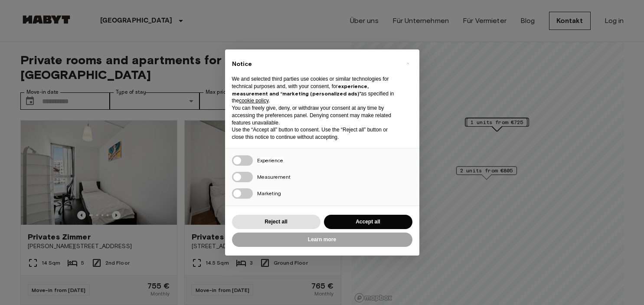 The width and height of the screenshot is (644, 305). Describe the element at coordinates (276, 221) in the screenshot. I see `button: Reject all` at that location.